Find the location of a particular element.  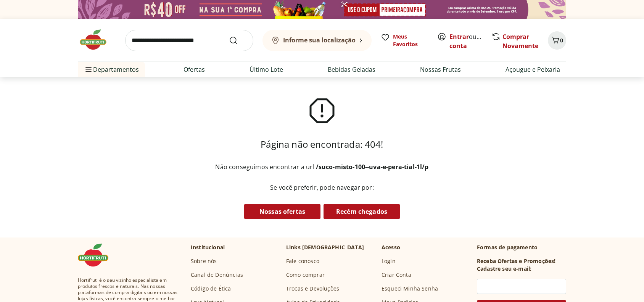

h3: Receba Ofertas e Promoções! is located at coordinates (517, 261).